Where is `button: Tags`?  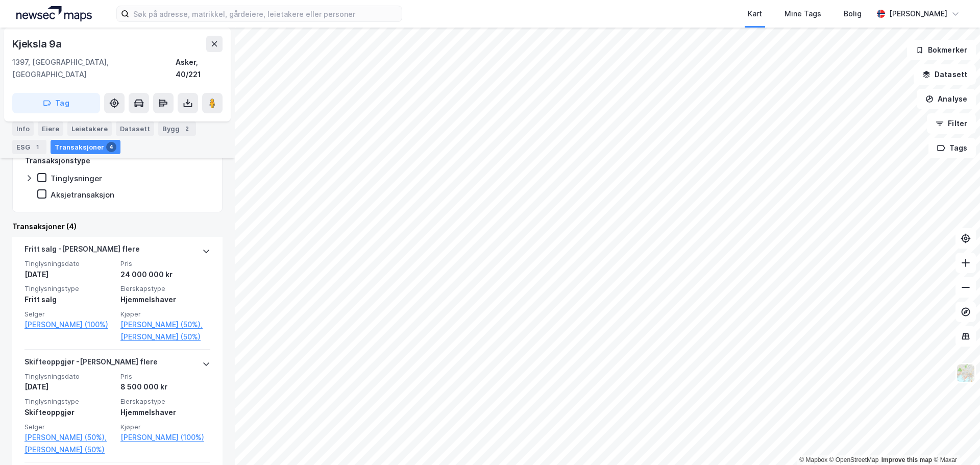 button: Tags is located at coordinates (952, 148).